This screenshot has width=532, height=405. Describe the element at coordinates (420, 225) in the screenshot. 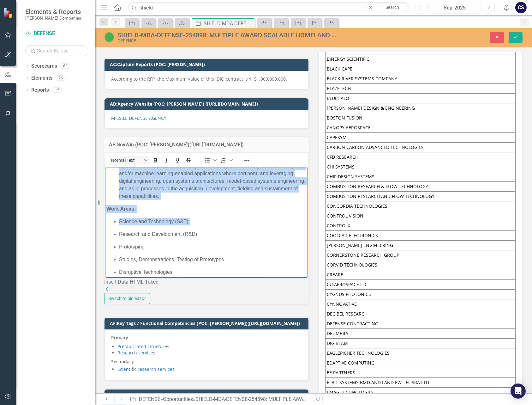

I see `td: CONTROLX` at that location.